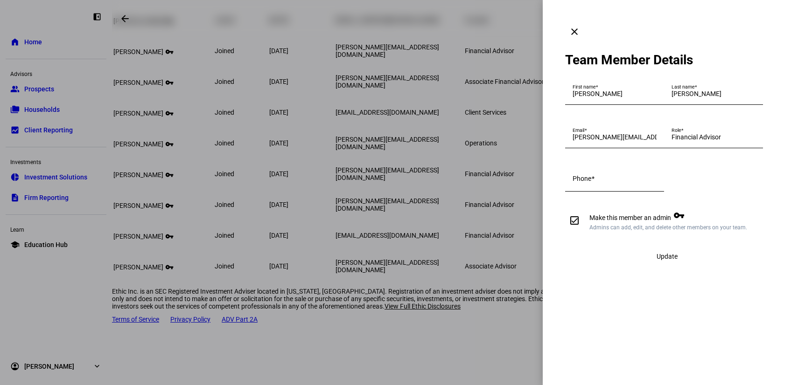 This screenshot has height=385, width=791. Describe the element at coordinates (614, 94) in the screenshot. I see `input: First name` at that location.